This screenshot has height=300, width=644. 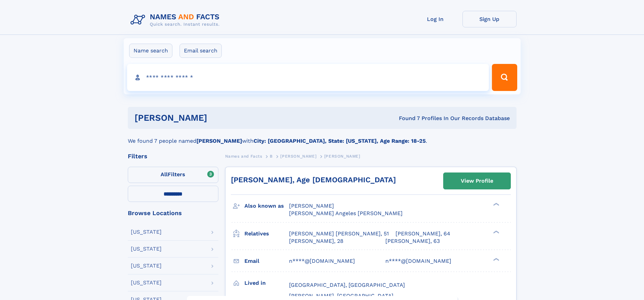 I want to click on div: View Profile, so click(x=477, y=181).